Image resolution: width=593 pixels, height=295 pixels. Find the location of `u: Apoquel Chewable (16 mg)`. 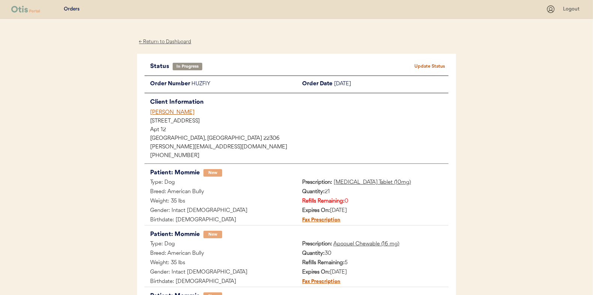

u: Apoquel Chewable (16 mg) is located at coordinates (366, 243).